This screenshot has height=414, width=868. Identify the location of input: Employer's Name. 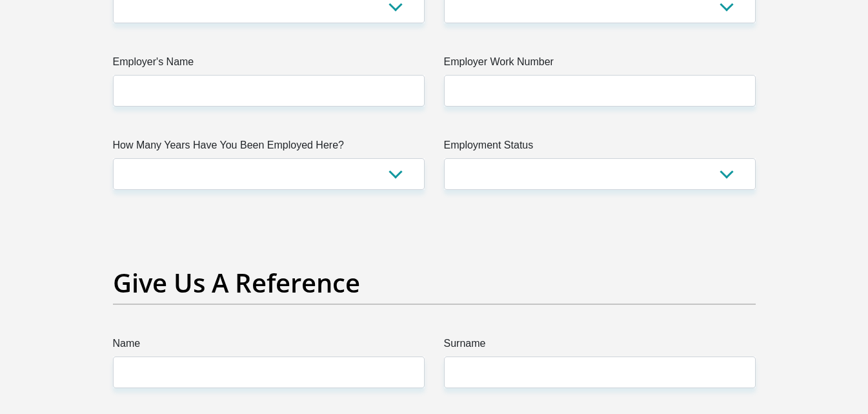
(268, 91).